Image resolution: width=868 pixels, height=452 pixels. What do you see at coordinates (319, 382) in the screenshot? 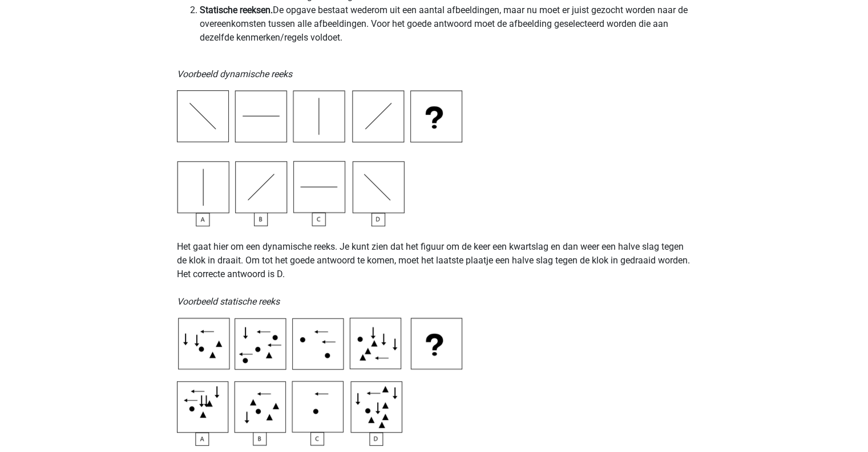
I see `img: Inductive Reasoning Example2.svg` at bounding box center [319, 382].